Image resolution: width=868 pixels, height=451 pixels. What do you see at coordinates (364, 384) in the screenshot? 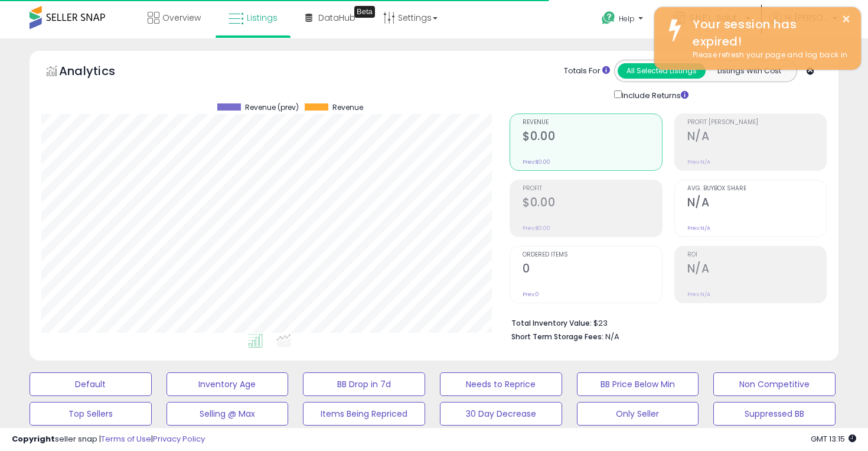
I see `button: BB Drop in 7d` at bounding box center [364, 384].